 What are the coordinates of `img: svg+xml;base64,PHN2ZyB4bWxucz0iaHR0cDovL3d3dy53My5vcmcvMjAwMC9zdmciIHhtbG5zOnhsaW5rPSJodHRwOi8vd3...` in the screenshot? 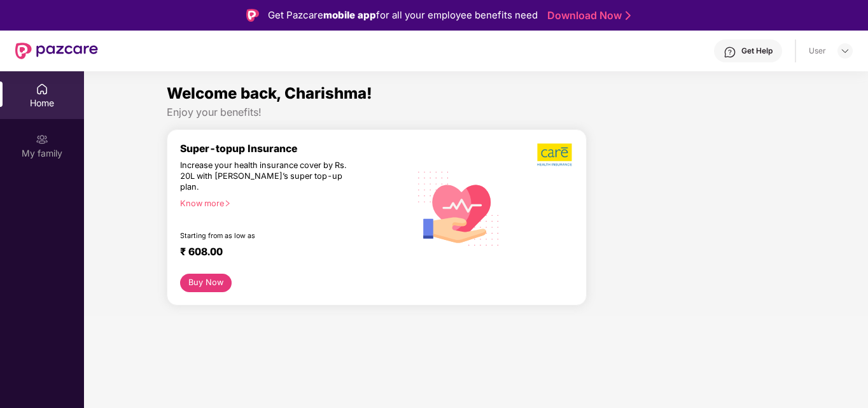 It's located at (459, 208).